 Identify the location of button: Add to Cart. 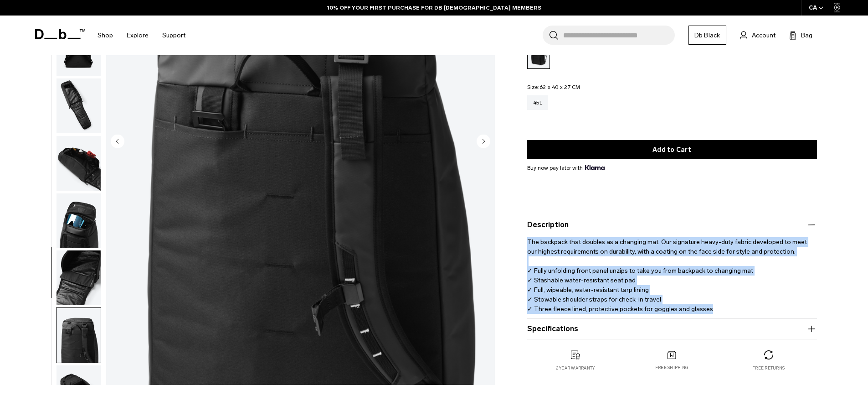
(672, 150).